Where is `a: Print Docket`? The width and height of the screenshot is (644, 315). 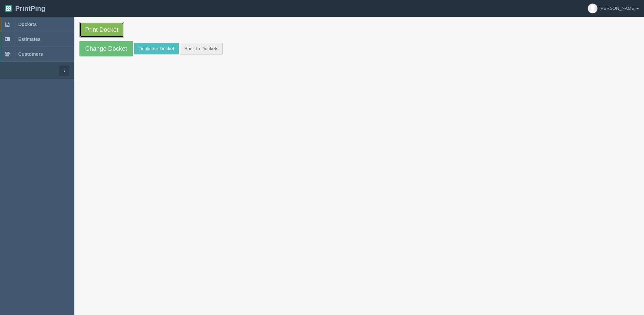
a: Print Docket is located at coordinates (101, 30).